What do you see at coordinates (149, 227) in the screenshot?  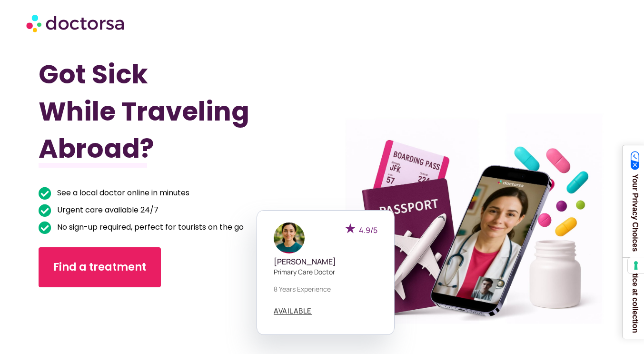 I see `span: No sign-up required, perfect for tourists on the go` at bounding box center [149, 227].